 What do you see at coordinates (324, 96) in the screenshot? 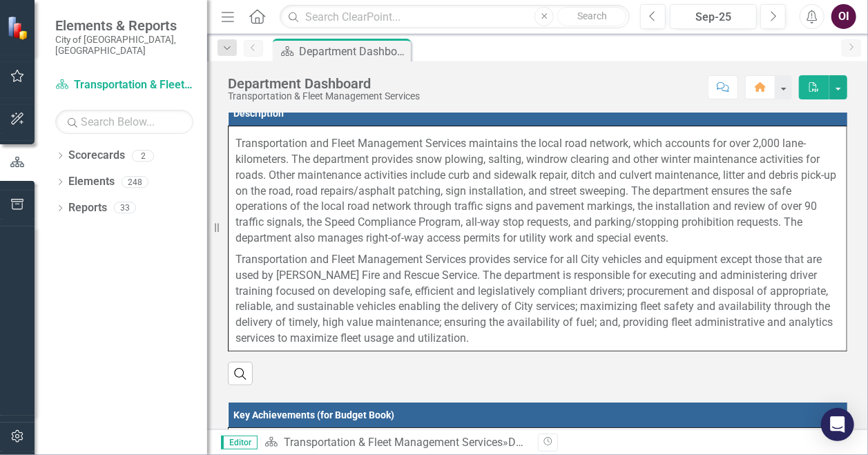
I see `div: Transportation & Fleet Management Services` at bounding box center [324, 96].